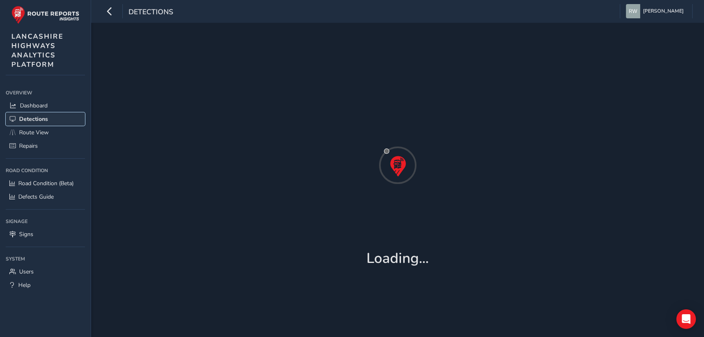  What do you see at coordinates (46, 183) in the screenshot?
I see `span: Road Condition (Beta)` at bounding box center [46, 183].